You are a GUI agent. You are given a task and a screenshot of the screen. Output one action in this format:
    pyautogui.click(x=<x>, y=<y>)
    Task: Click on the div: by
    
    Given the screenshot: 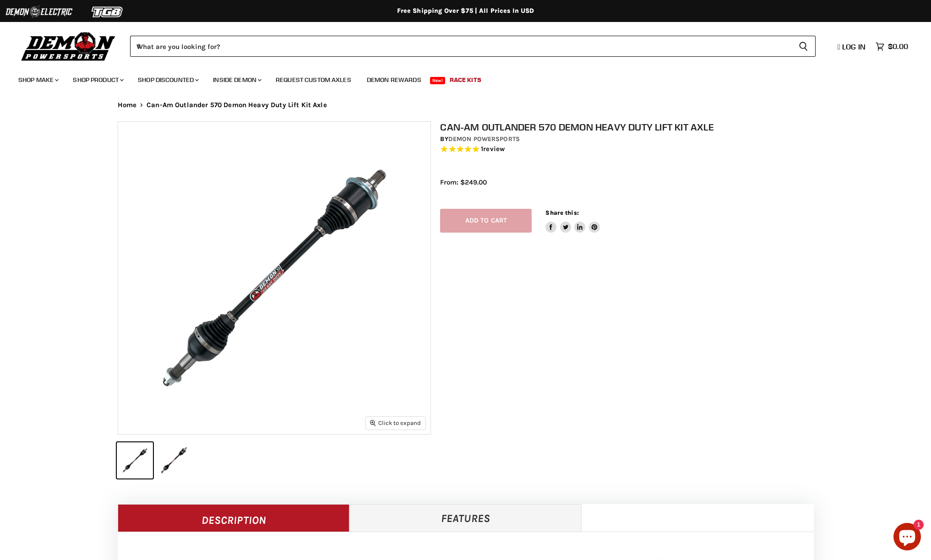 What is the action you would take?
    pyautogui.click(x=632, y=139)
    